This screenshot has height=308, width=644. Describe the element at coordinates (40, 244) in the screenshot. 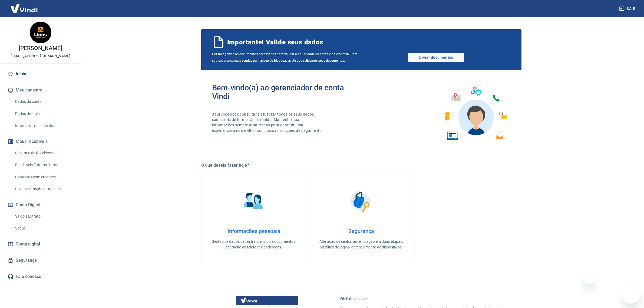

I see `a: Conta digital` at that location.